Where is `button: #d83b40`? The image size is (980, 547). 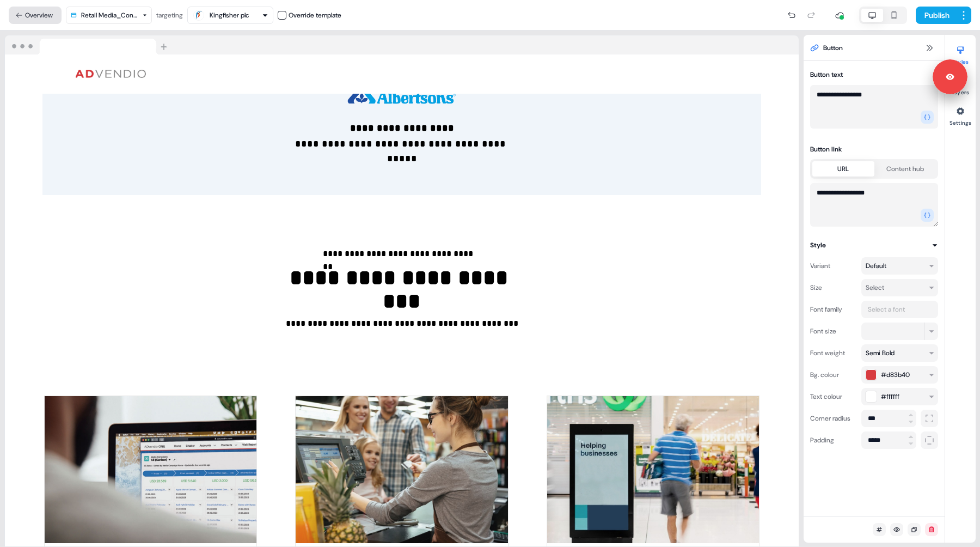
button: #d83b40 is located at coordinates (900, 375).